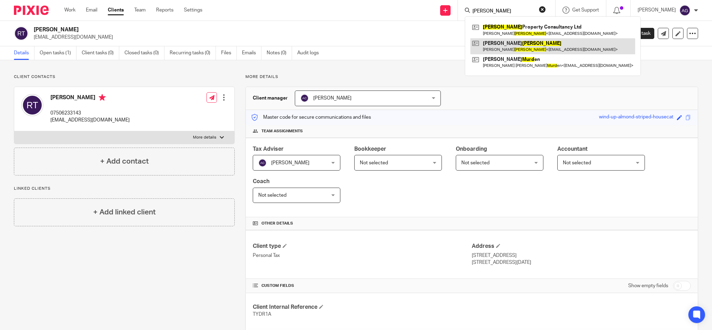 The width and height of the screenshot is (712, 330). Describe the element at coordinates (116, 10) in the screenshot. I see `a: Clients` at that location.